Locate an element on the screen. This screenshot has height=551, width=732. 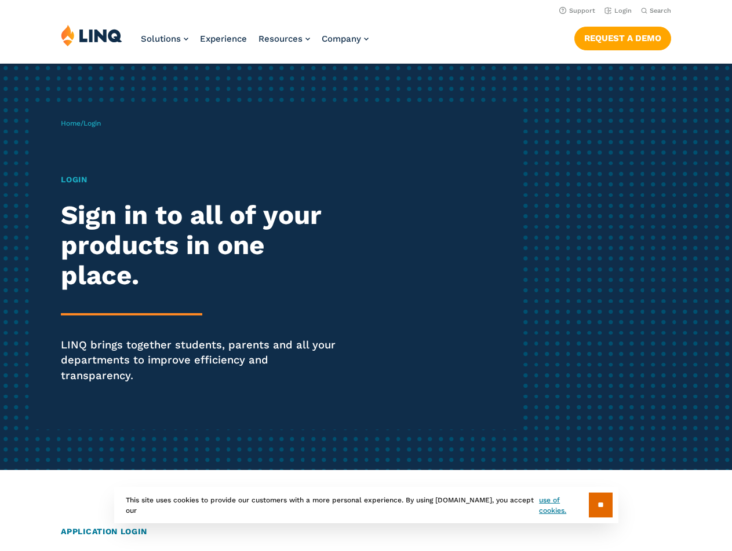
span: Search is located at coordinates (660, 10).